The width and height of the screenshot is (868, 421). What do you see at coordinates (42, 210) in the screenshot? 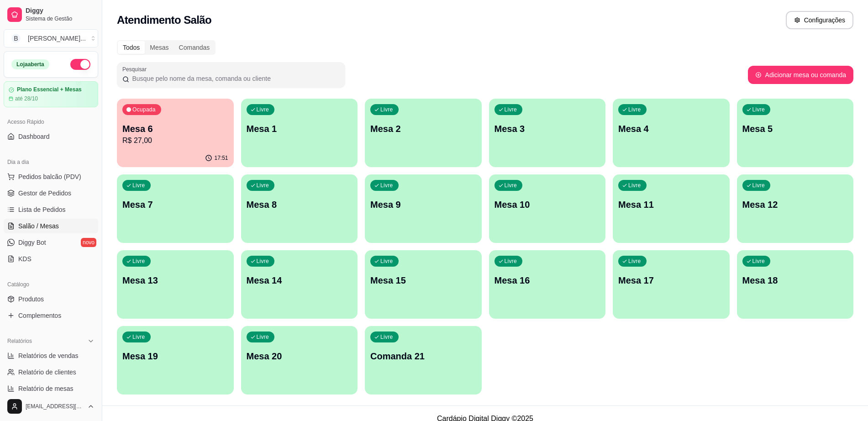
I see `span: Lista de Pedidos` at bounding box center [42, 210].